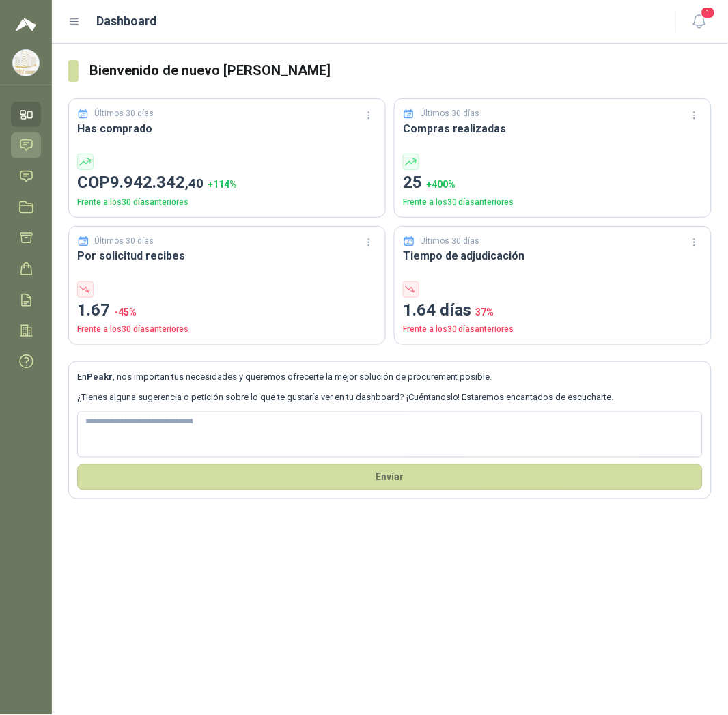  Describe the element at coordinates (194, 183) in the screenshot. I see `span: ,40` at that location.